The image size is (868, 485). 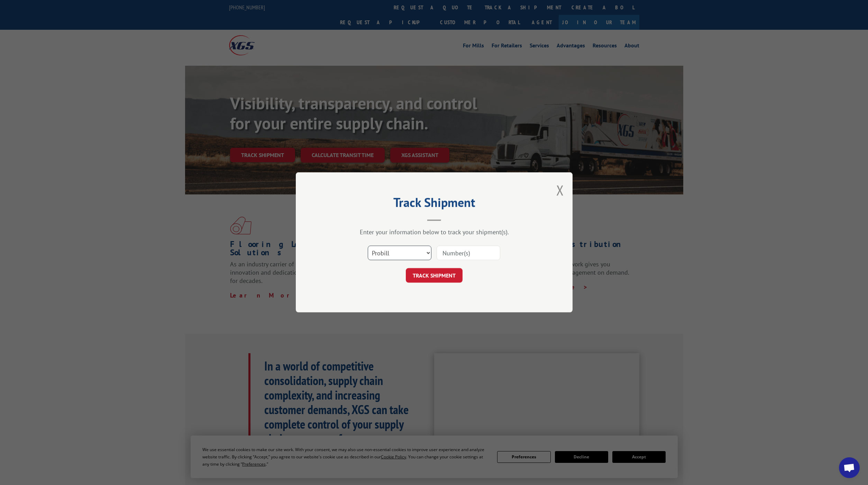 What do you see at coordinates (849, 468) in the screenshot?
I see `div: Open chat` at bounding box center [849, 468].